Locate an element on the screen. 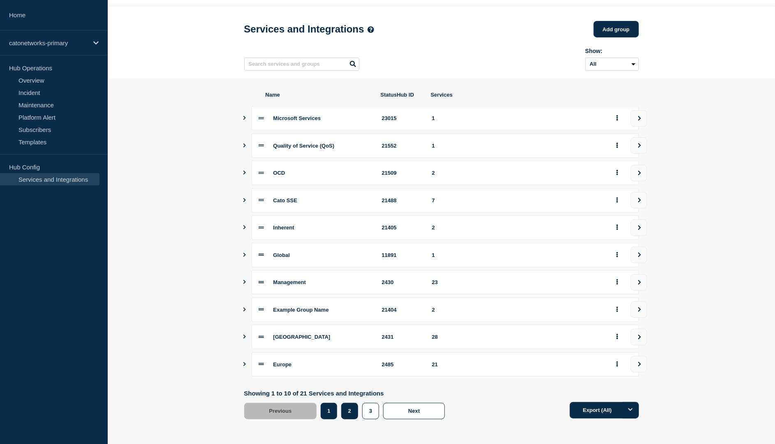 Image resolution: width=775 pixels, height=444 pixels. div: 28 is located at coordinates (517, 337).